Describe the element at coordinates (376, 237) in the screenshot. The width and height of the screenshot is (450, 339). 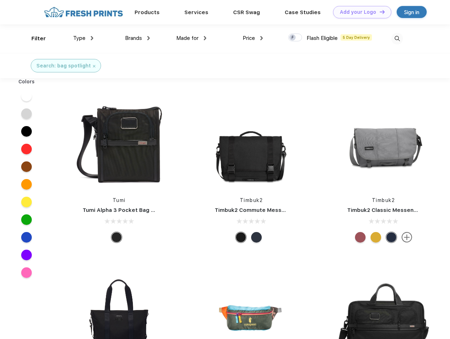
I see `div: Eco Amber` at that location.